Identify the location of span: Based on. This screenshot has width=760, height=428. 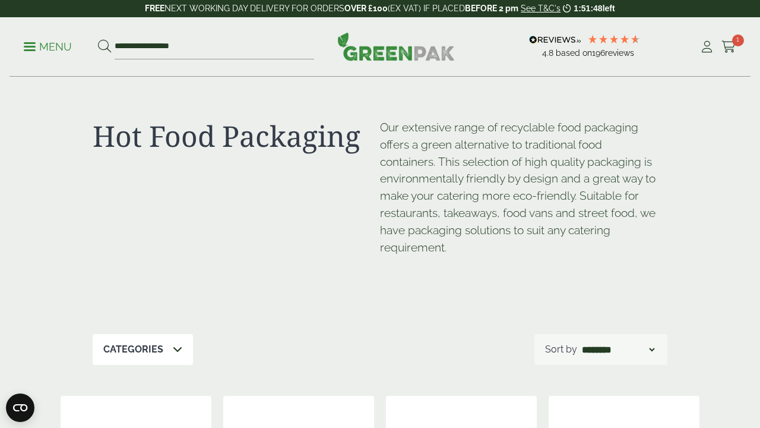
(574, 53).